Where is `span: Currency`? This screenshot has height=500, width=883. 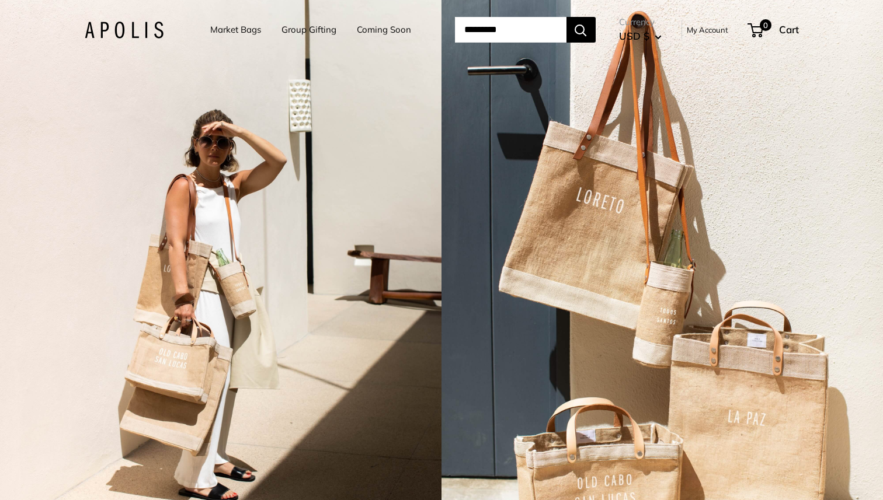 span: Currency is located at coordinates (640, 22).